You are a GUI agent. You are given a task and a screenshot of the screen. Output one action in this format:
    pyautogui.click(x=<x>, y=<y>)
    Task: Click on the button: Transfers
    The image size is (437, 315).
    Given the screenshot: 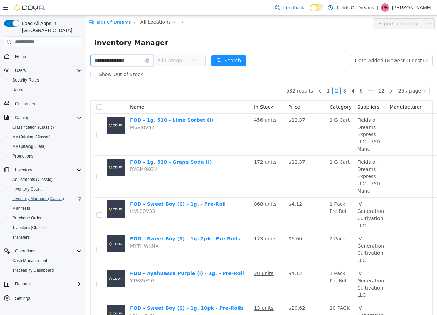 What is the action you would take?
    pyautogui.click(x=46, y=237)
    